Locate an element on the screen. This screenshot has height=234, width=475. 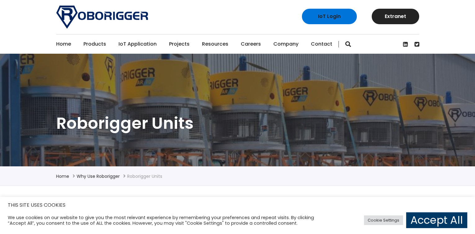
a: IoT Login is located at coordinates (329, 16).